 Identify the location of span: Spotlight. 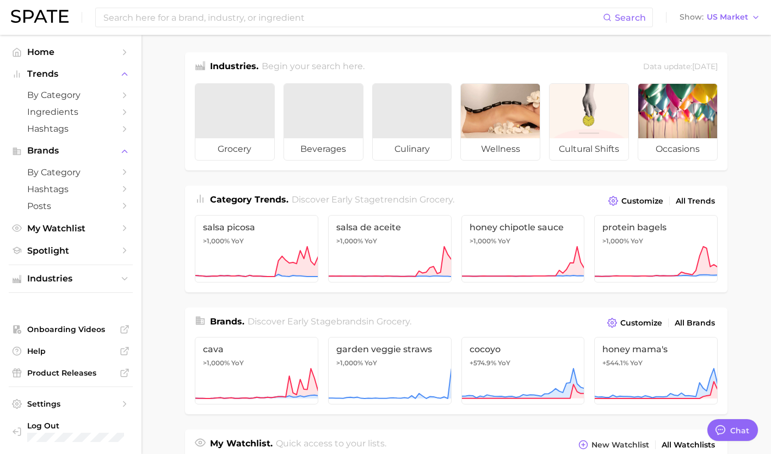
(71, 250).